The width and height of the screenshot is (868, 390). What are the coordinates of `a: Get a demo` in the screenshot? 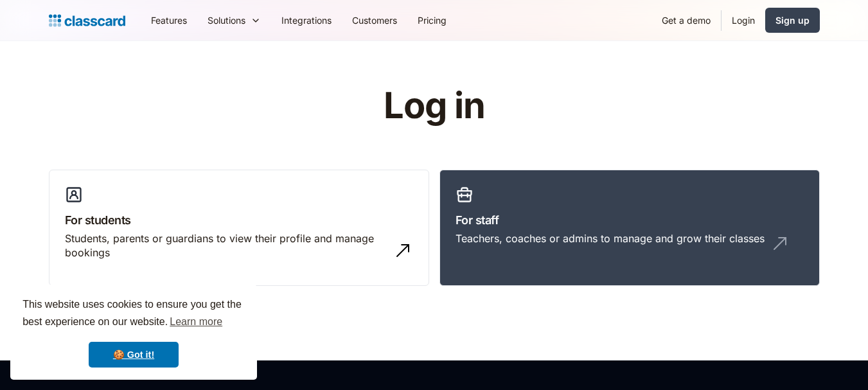 It's located at (686, 20).